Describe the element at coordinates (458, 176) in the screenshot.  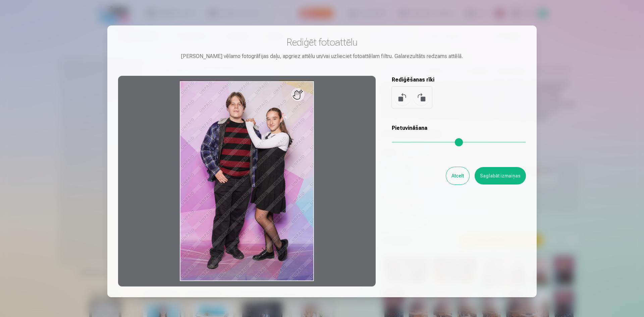
I see `button: Atcelt` at that location.